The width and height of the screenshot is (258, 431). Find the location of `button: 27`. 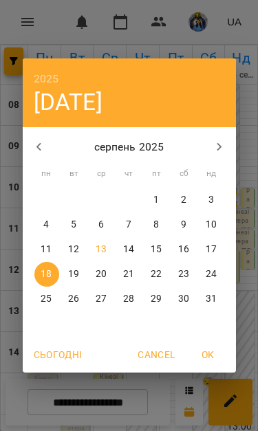

button: 27 is located at coordinates (102, 299).